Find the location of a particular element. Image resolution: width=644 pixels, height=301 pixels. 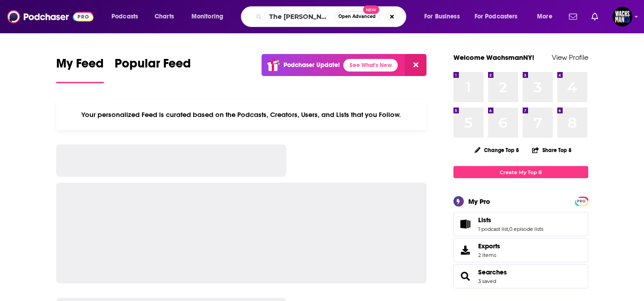

img: User Profile is located at coordinates (623, 17).